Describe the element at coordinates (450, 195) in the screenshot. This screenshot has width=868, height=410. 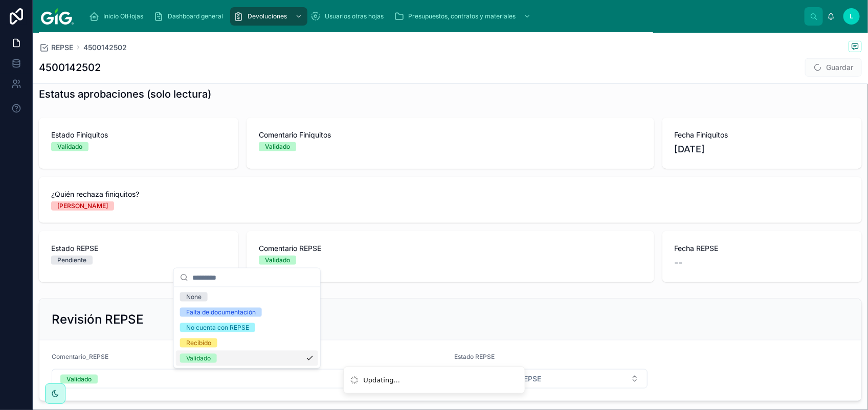
I see `span: ¿Quién rechaza finiquitos?` at that location.